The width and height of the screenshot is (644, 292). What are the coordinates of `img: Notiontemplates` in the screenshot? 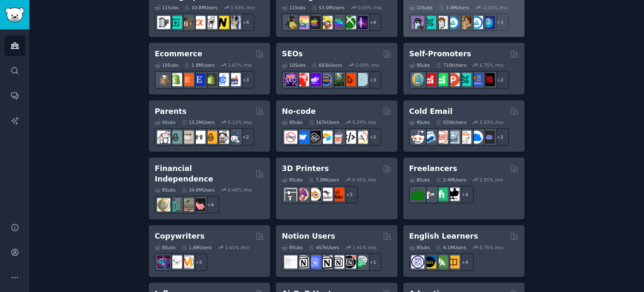 It's located at (290, 262).